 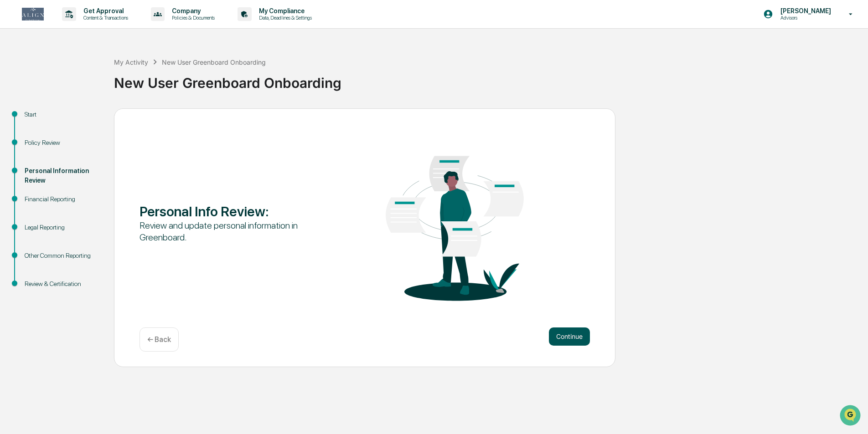 I want to click on div: Start, so click(x=62, y=115).